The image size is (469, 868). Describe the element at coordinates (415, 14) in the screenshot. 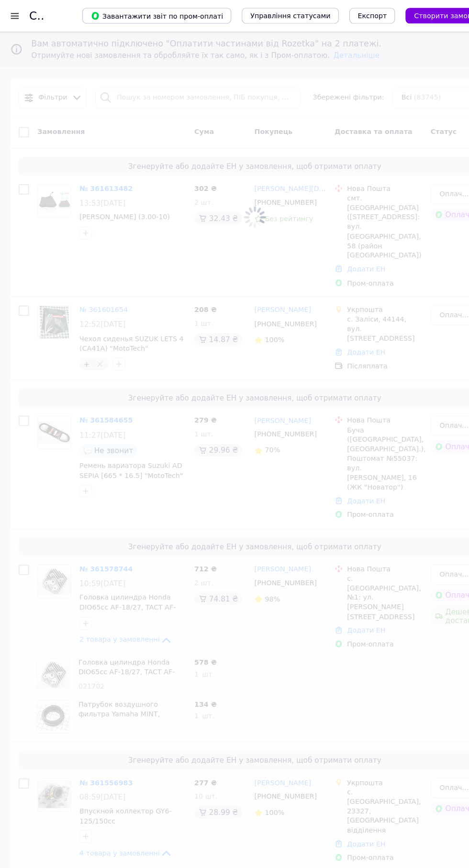

I see `button: Створити замовлення` at that location.